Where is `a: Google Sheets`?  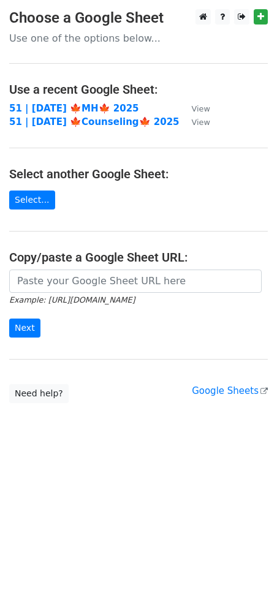
a: Google Sheets is located at coordinates (230, 391).